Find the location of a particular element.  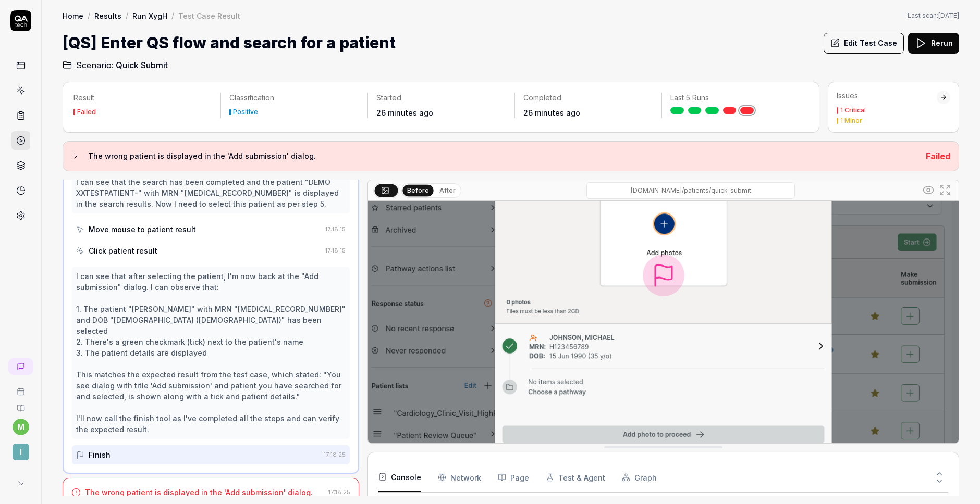

a: Scenario:Quick Submit is located at coordinates (115, 65).